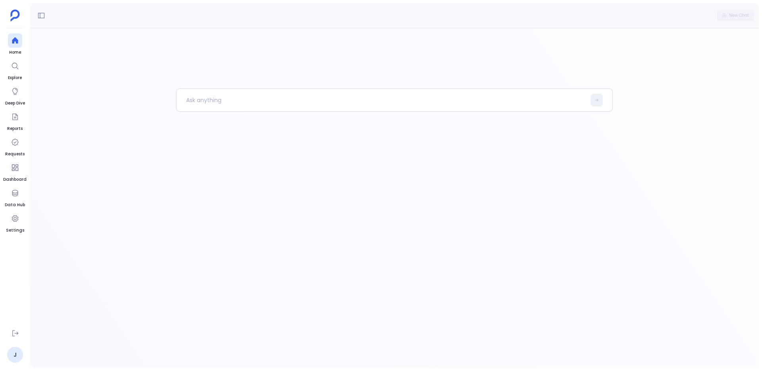  What do you see at coordinates (15, 171) in the screenshot?
I see `a: Dashboard` at bounding box center [15, 171].